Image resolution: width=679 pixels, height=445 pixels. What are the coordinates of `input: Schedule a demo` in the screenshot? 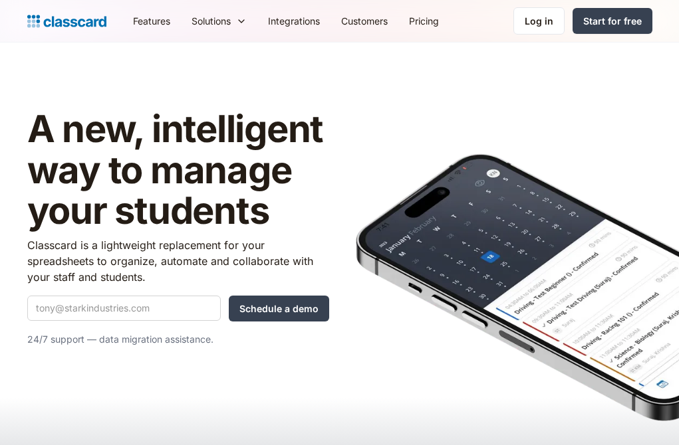 It's located at (279, 308).